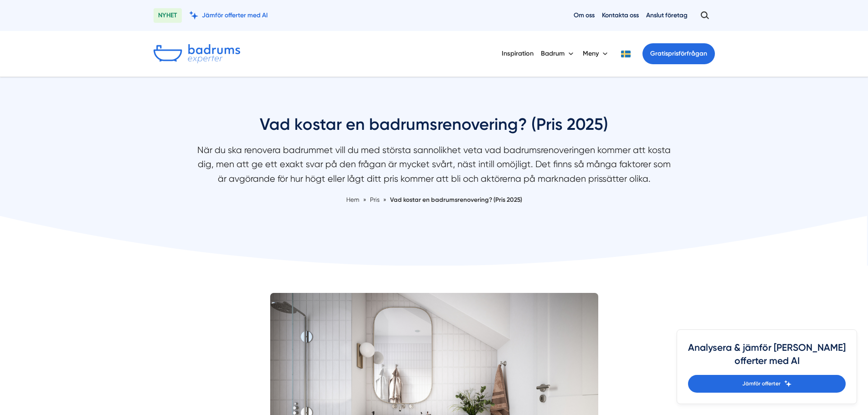 The height and width of the screenshot is (415, 868). What do you see at coordinates (456, 200) in the screenshot?
I see `span: Vad kostar en badrumsrenovering? (Pris 2025)` at bounding box center [456, 200].